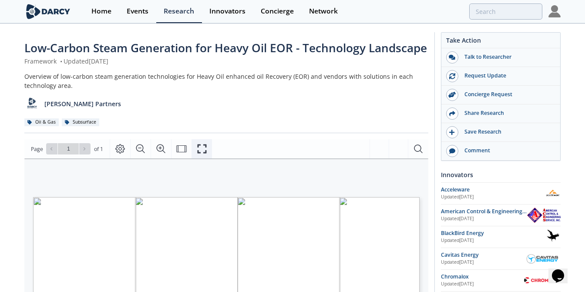 Image resolution: width=585 pixels, height=292 pixels. Describe the element at coordinates (507, 57) in the screenshot. I see `div: Talk to Researcher` at that location.